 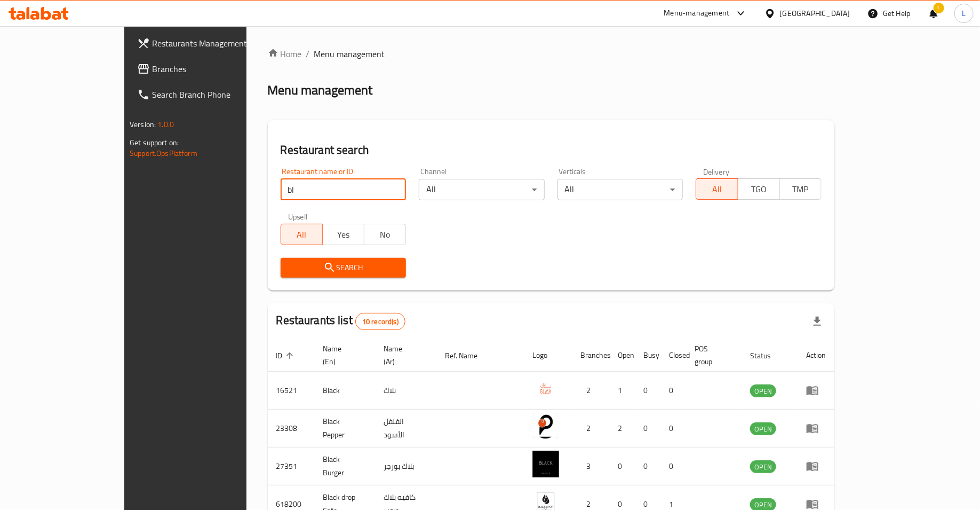 What do you see at coordinates (405, 428) in the screenshot?
I see `td: الفلفل الأسود` at bounding box center [405, 428].